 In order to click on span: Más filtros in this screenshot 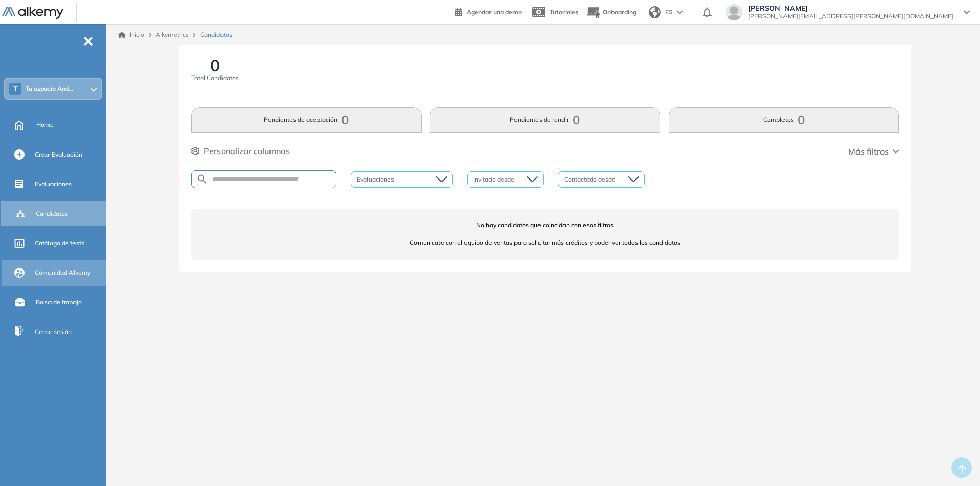, I will do `click(869, 151)`.